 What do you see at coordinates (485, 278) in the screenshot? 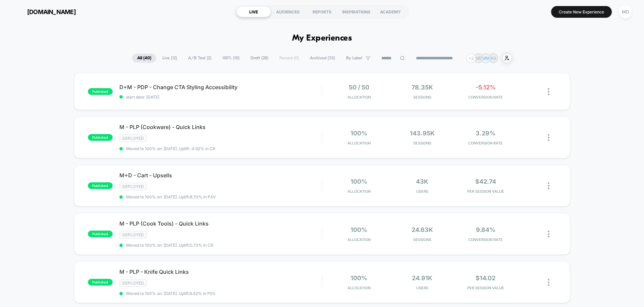
I see `span: $14.02` at bounding box center [485, 278].